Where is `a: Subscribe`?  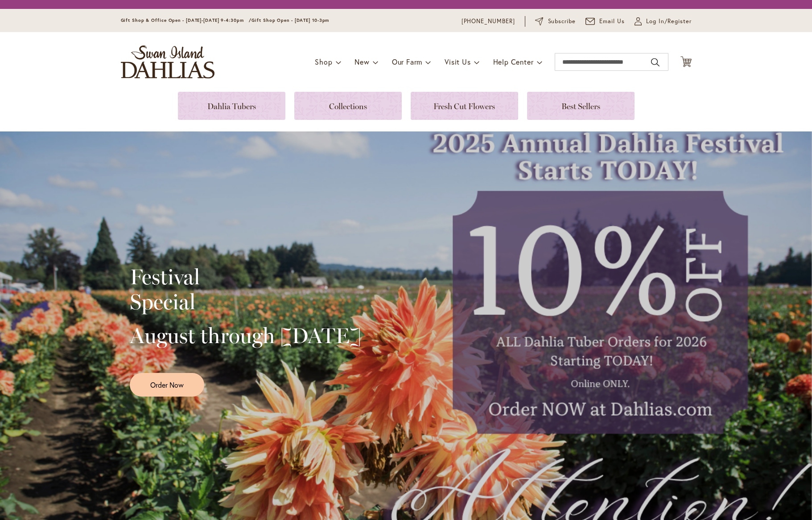
a: Subscribe is located at coordinates (555, 21).